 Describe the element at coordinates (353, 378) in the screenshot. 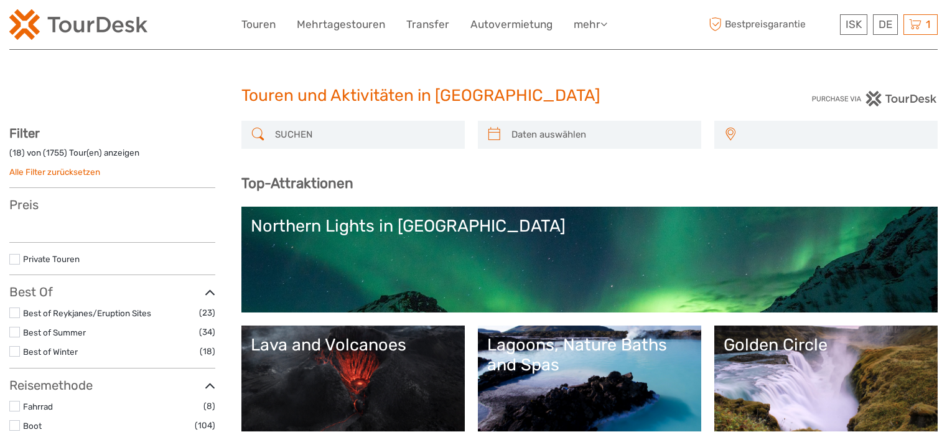

I see `a: Lava and Volcanoes` at that location.